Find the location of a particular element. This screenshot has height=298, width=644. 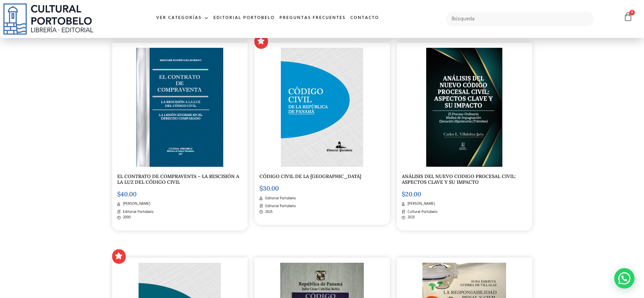

a: EL CONTRATO DE COMPRAVENTA – LA RESCISIÓN A LA LUZ DEL CÓDIGO CIVIL is located at coordinates (178, 179).